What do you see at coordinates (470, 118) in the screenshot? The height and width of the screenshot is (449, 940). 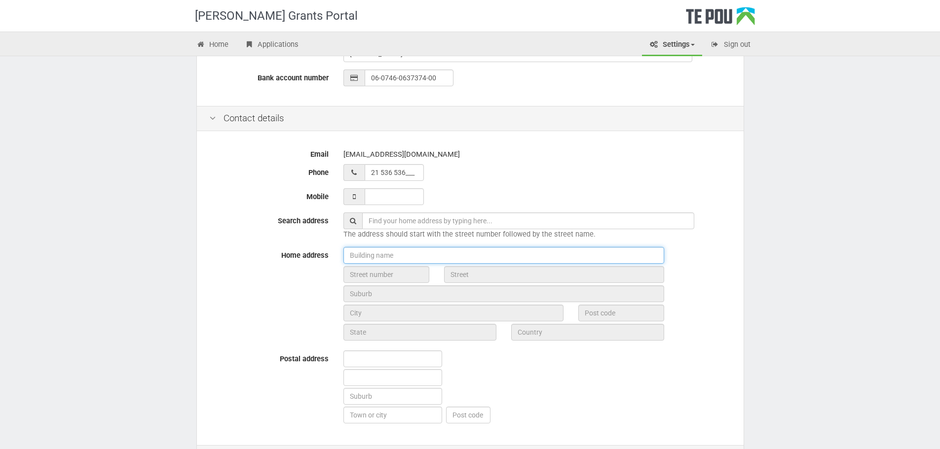 I see `div: Contact details` at bounding box center [470, 118].